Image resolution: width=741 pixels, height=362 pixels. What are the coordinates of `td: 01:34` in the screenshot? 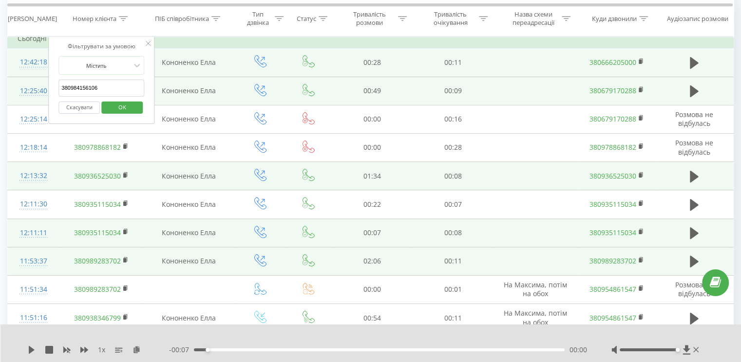 It's located at (372, 176).